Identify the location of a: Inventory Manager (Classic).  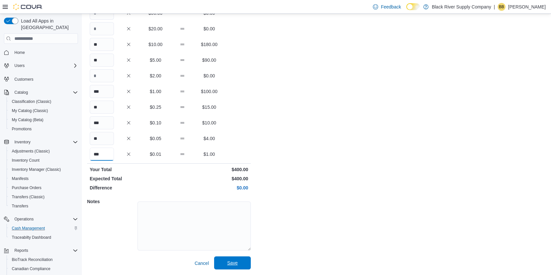
(36, 170).